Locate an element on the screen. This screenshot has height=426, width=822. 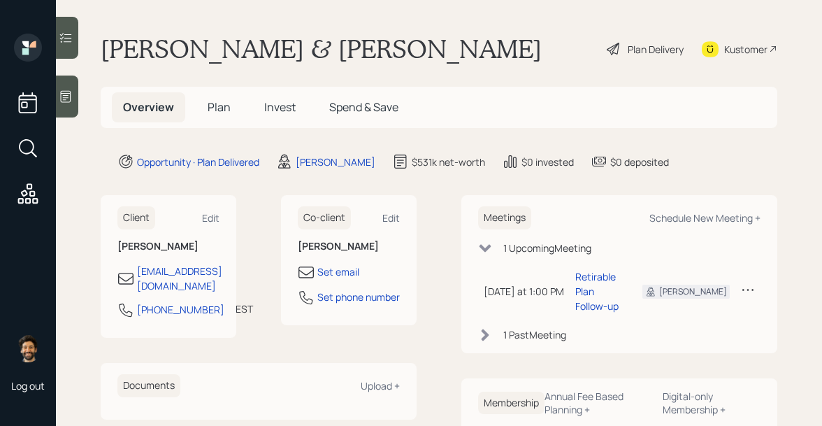
div: Log out is located at coordinates (28, 385).